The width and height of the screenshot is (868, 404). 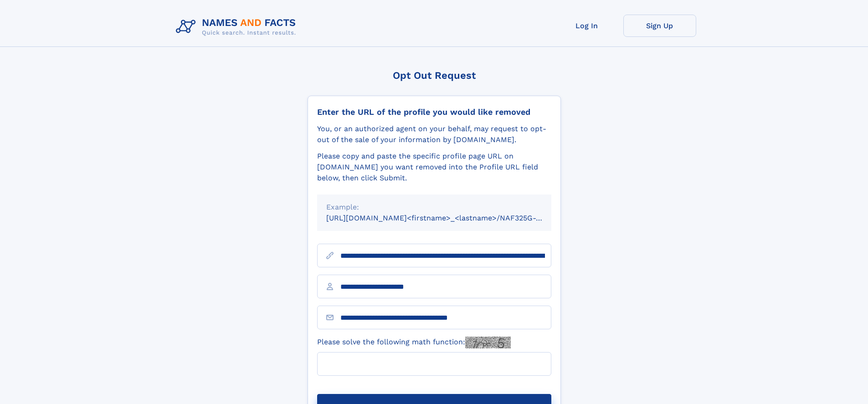 What do you see at coordinates (414, 342) in the screenshot?
I see `label: Please solve the following math function:` at bounding box center [414, 342].